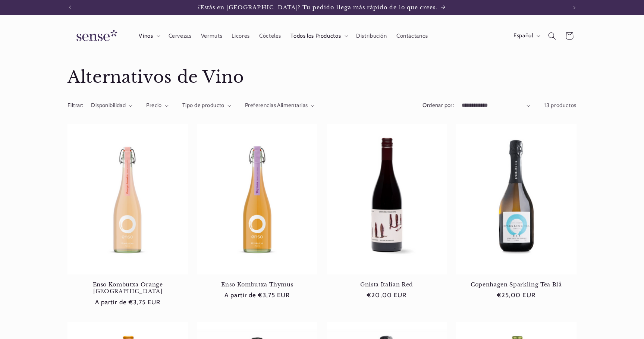 This screenshot has width=644, height=339. What do you see at coordinates (412, 36) in the screenshot?
I see `a: Contáctanos` at bounding box center [412, 36].